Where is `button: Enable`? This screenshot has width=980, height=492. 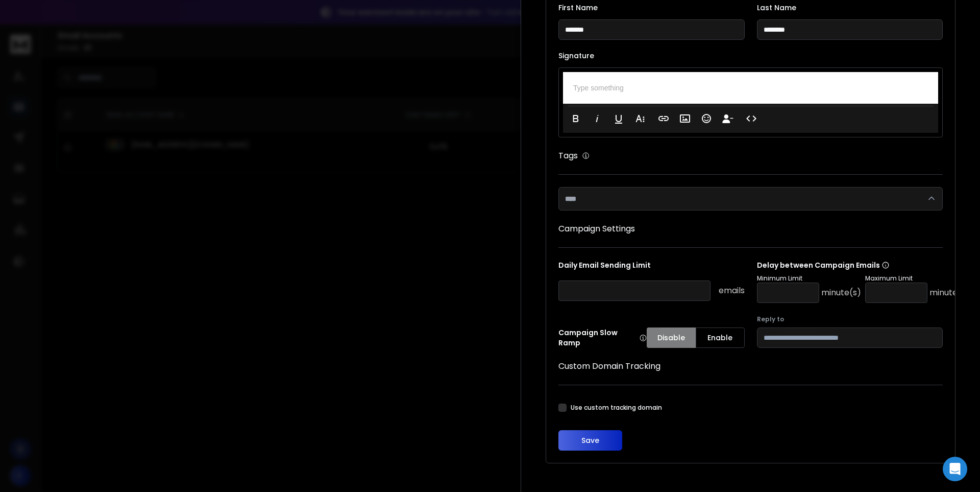 button: Enable is located at coordinates (720, 338).